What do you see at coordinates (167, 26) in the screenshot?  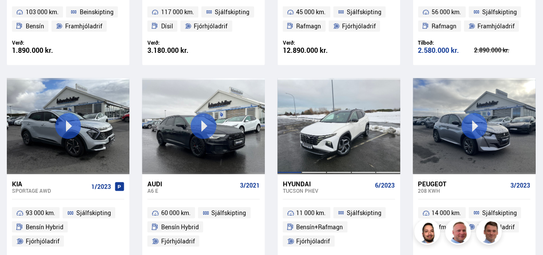 I see `span: Dísil` at bounding box center [167, 26].